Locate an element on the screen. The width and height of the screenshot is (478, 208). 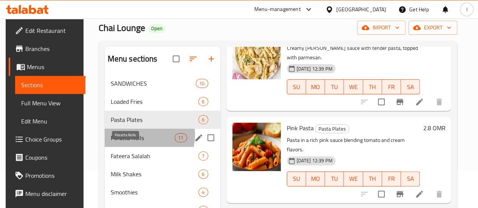
a: Menu disclaimer is located at coordinates (47, 194).